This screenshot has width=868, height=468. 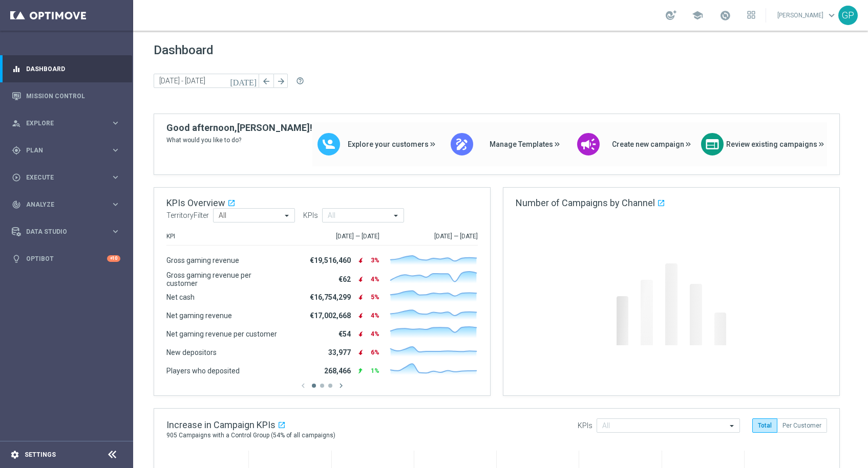 What do you see at coordinates (66, 205) in the screenshot?
I see `div: track_changes Analyze keyboard_arrow_right` at bounding box center [66, 205].